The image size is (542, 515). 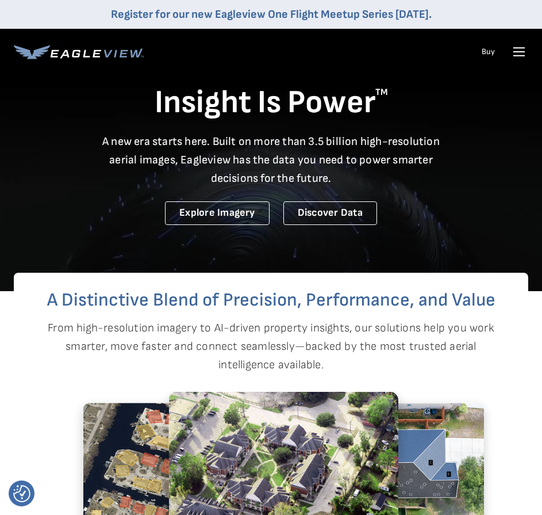 I want to click on a: Discover Data, so click(x=330, y=213).